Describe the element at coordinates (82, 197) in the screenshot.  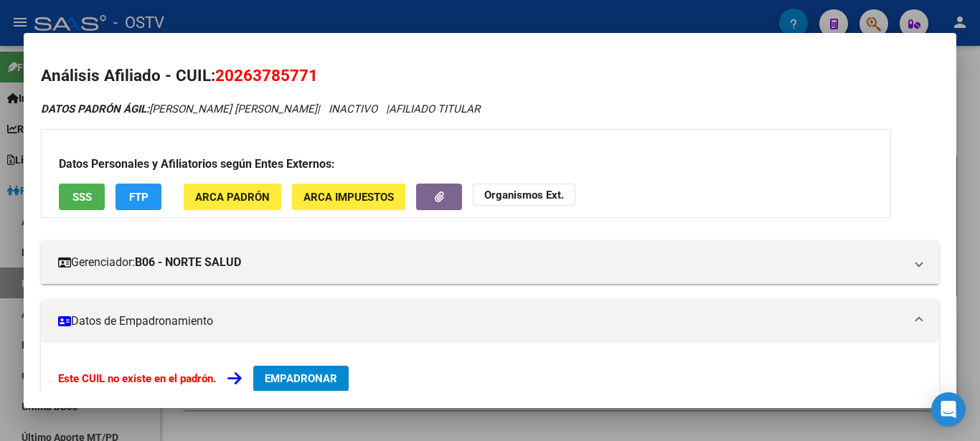
I see `span: SSS` at that location.